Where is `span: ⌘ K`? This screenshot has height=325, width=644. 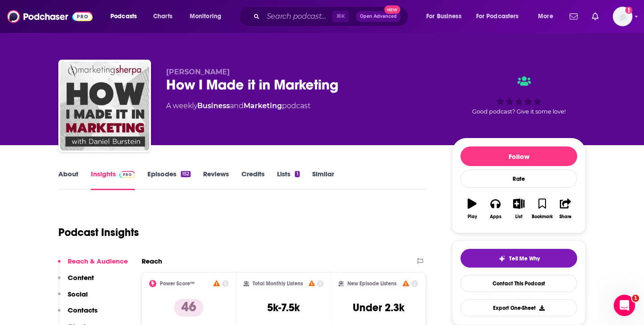 span: ⌘ K is located at coordinates (340, 16).